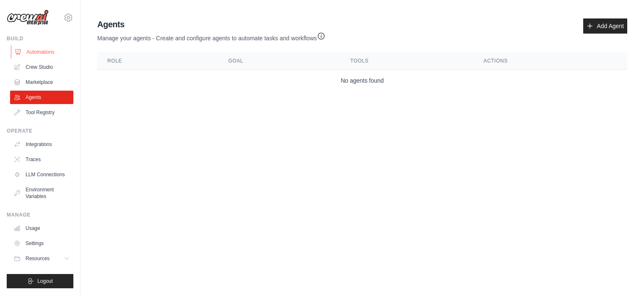 This screenshot has width=644, height=295. What do you see at coordinates (43, 52) in the screenshot?
I see `a: Automations` at bounding box center [43, 52].